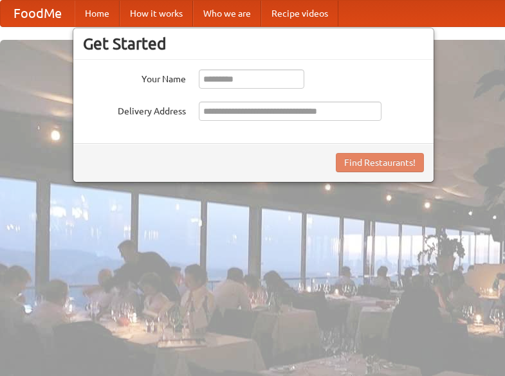 The image size is (505, 376). Describe the element at coordinates (134, 77) in the screenshot. I see `label: Your Name` at that location.